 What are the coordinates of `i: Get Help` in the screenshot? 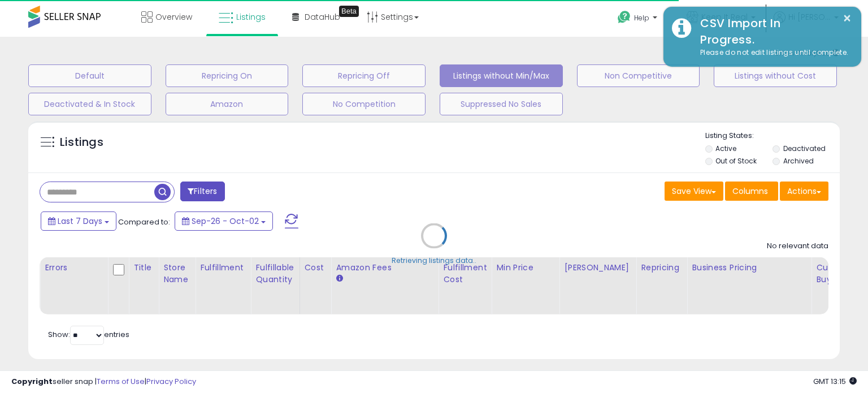 It's located at (624, 17).